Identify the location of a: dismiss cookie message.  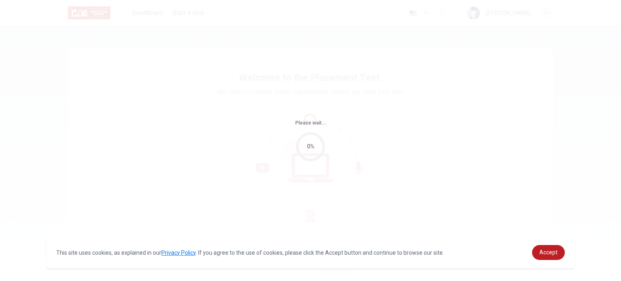
(549, 252).